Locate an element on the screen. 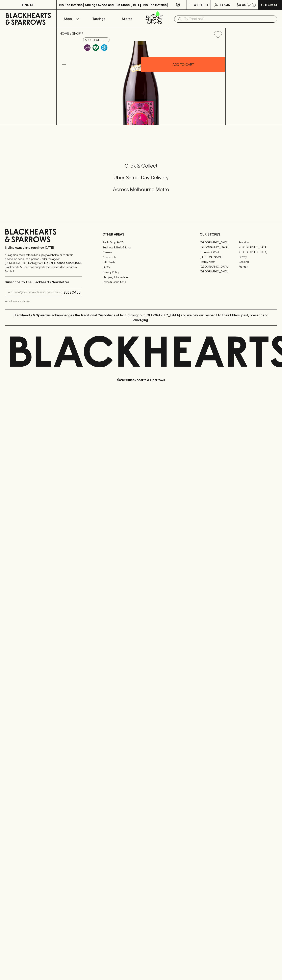  p: OTHER AREAS is located at coordinates (141, 234).